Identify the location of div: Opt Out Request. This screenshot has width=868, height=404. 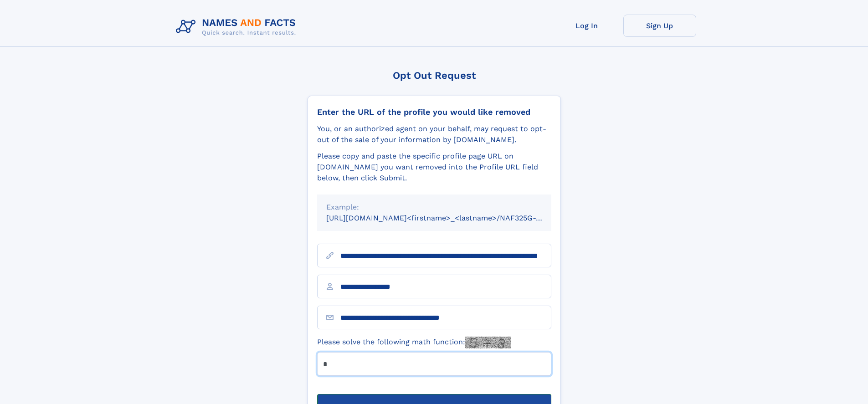
(434, 75).